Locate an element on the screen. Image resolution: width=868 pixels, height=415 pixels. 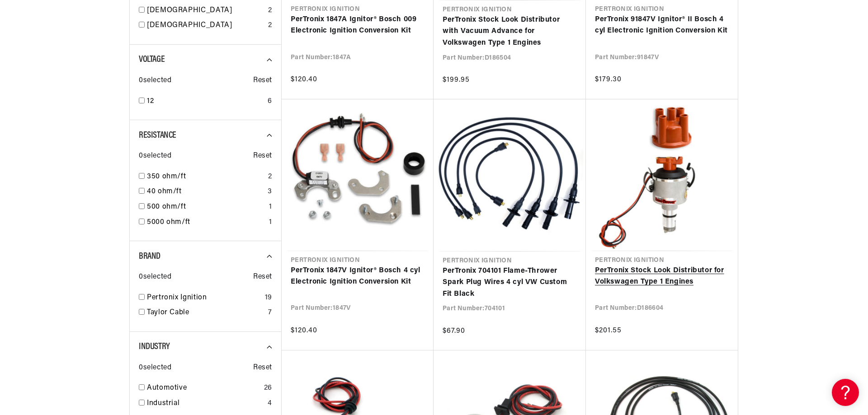
div: 4 is located at coordinates (270, 404).